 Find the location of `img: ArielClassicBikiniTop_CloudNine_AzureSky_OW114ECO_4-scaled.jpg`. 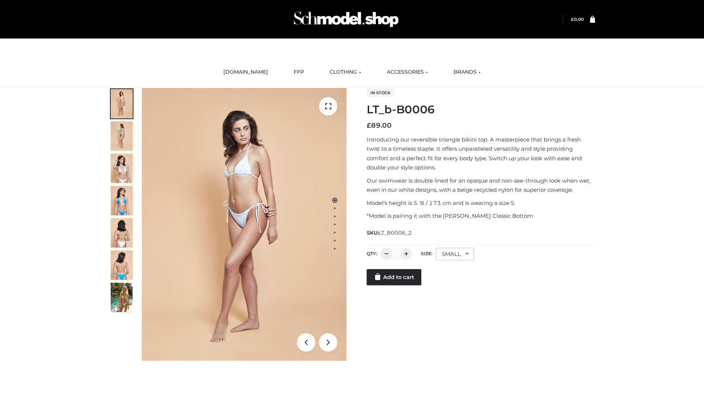

img: ArielClassicBikiniTop_CloudNine_AzureSky_OW114ECO_4-scaled.jpg is located at coordinates (122, 200).